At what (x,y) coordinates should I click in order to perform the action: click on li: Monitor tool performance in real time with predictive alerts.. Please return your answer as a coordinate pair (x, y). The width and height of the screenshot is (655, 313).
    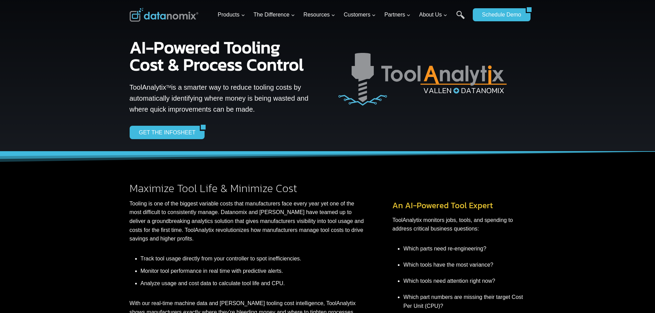
    Looking at the image, I should click on (253, 271).